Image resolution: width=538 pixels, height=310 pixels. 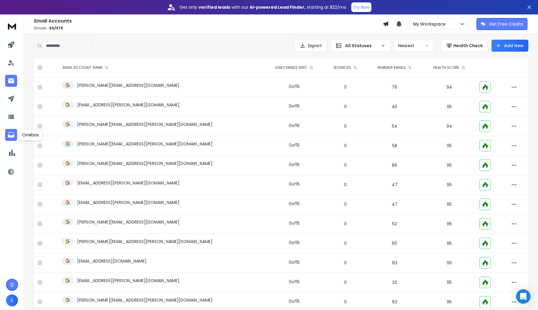 I want to click on td: 54, so click(x=394, y=126).